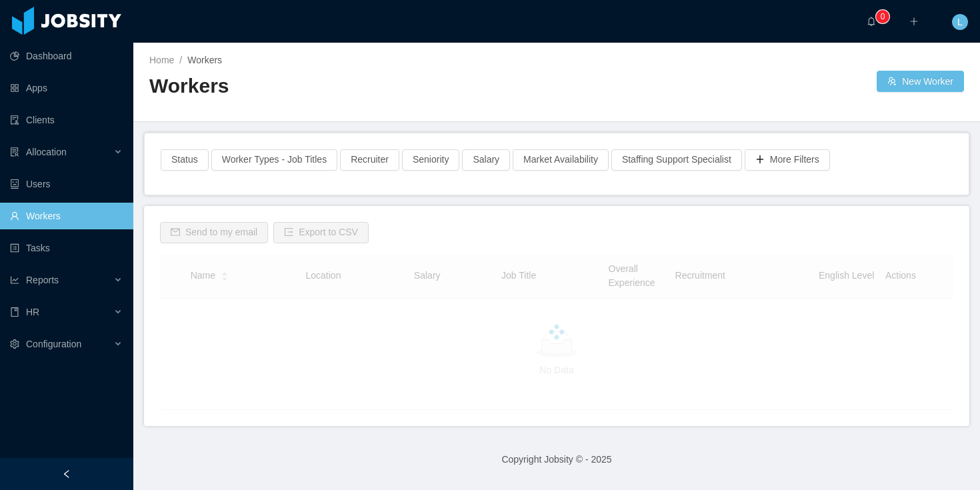 This screenshot has width=980, height=490. Describe the element at coordinates (486, 160) in the screenshot. I see `button: Salary` at that location.